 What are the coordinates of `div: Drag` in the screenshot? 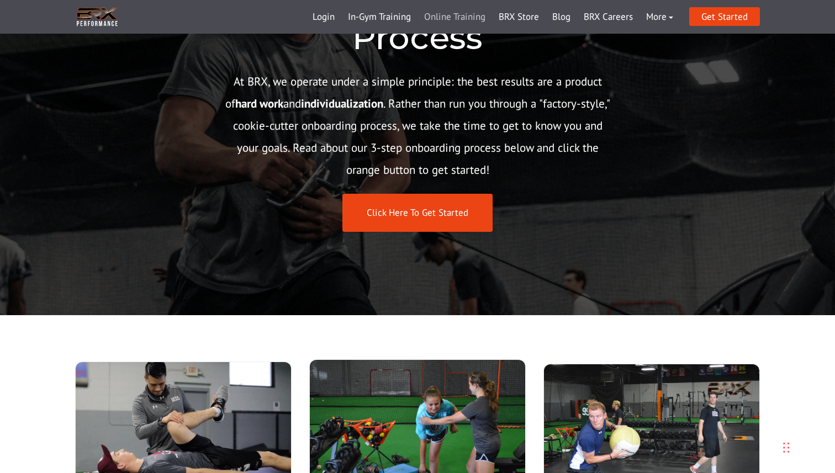 It's located at (786, 448).